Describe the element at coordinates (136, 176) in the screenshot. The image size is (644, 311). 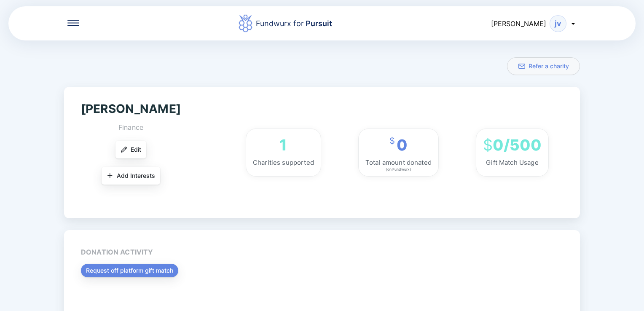
I see `span: Add Interests` at that location.